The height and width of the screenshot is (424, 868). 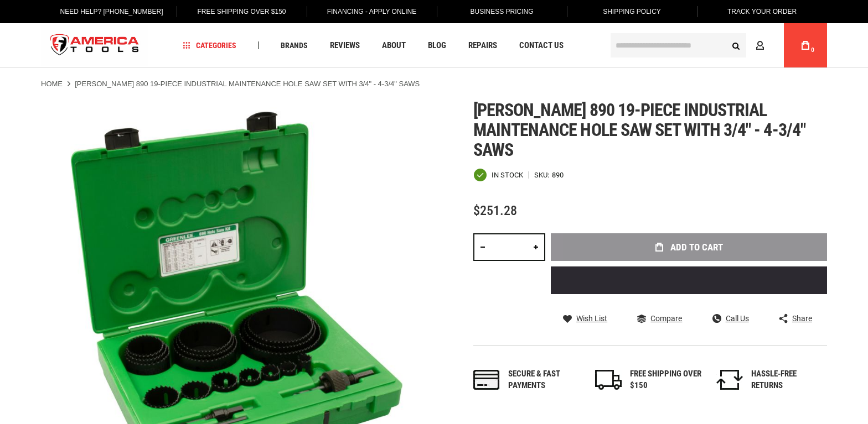 I want to click on span: Contact Us, so click(x=542, y=45).